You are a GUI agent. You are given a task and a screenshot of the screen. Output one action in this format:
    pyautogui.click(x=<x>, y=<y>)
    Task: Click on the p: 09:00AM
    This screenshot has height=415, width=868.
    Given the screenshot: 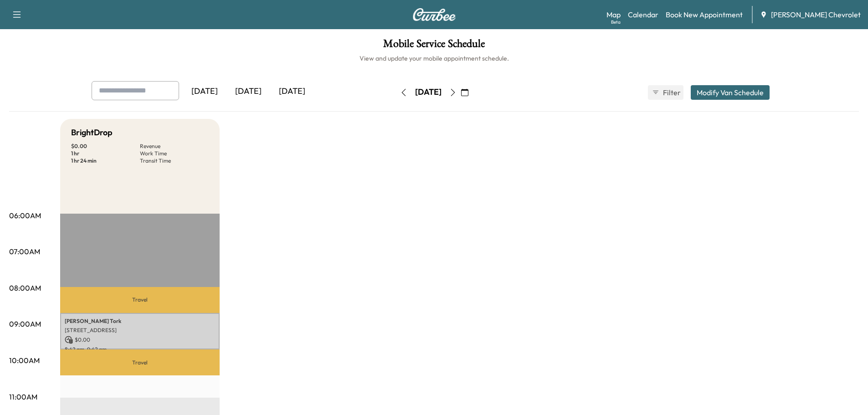 What is the action you would take?
    pyautogui.click(x=25, y=324)
    